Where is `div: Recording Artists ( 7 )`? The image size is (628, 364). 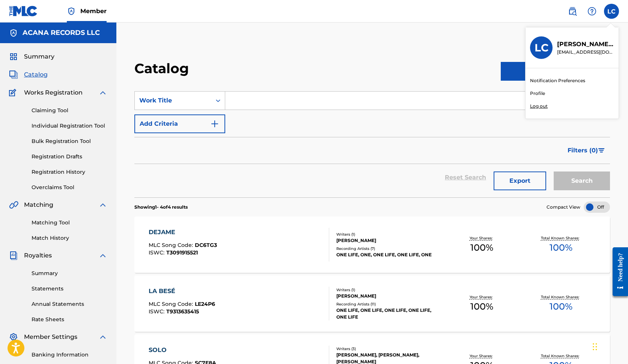
div: Recording Artists ( 7 ) is located at coordinates (389, 248).